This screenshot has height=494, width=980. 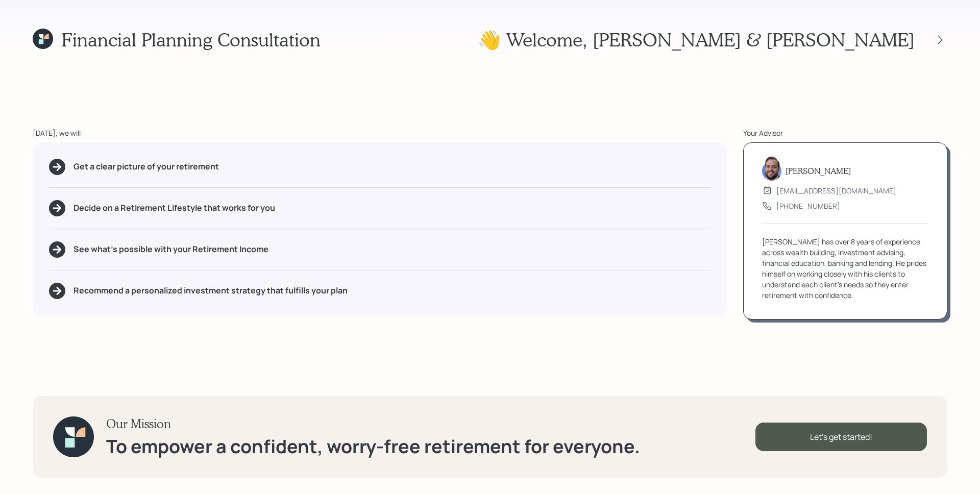 I want to click on h3: Our Mission, so click(x=373, y=424).